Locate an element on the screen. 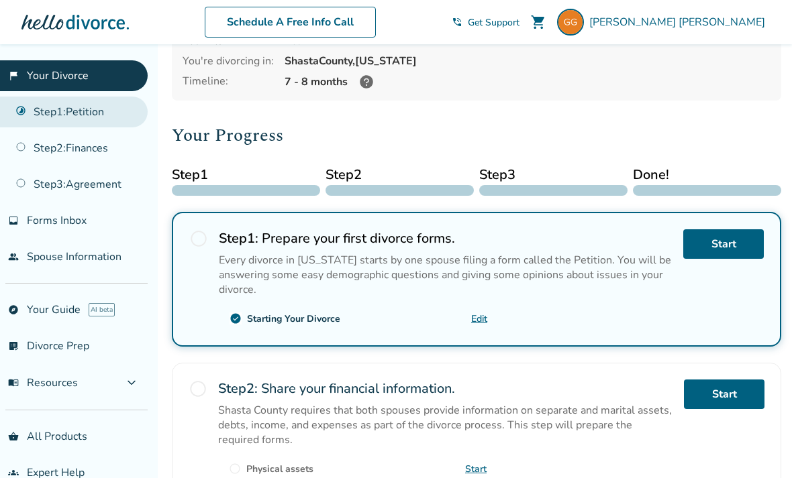 The height and width of the screenshot is (478, 792). span: people is located at coordinates (13, 257).